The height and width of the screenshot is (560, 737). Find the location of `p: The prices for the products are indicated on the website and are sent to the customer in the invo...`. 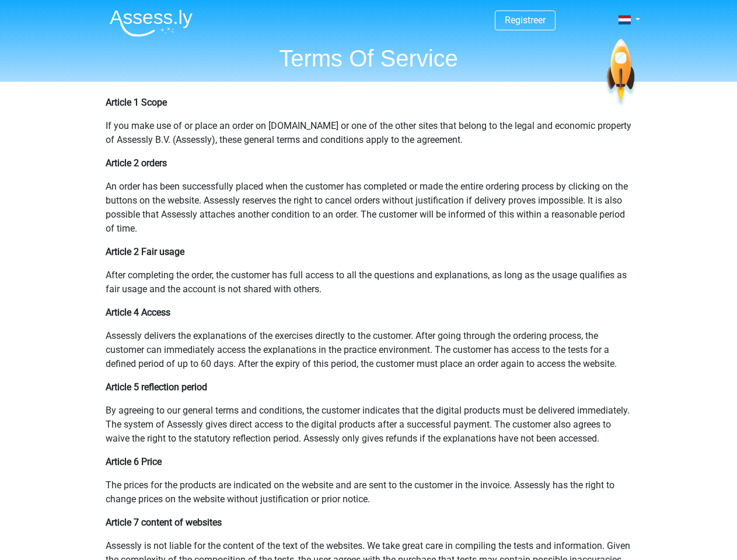

p: The prices for the products are indicated on the website and are sent to the customer in the invo... is located at coordinates (369, 492).